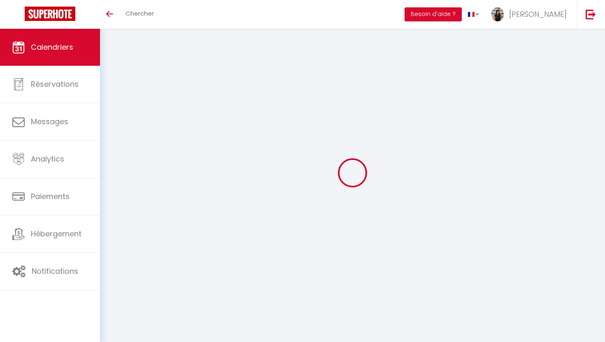  What do you see at coordinates (50, 14) in the screenshot?
I see `img: Super Booking` at bounding box center [50, 14].